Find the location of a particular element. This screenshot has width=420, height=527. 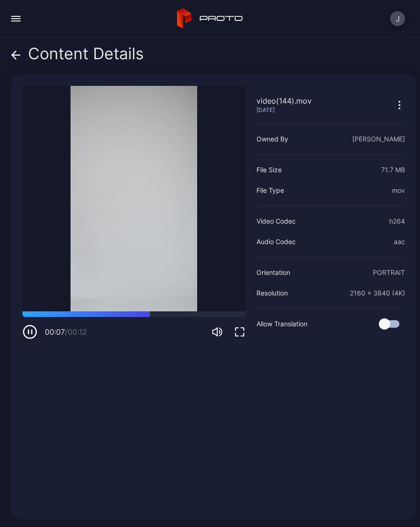

div: 71.7 MB is located at coordinates (393, 170).